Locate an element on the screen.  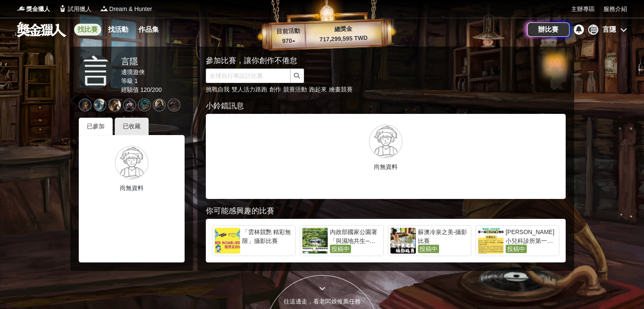
a: 「雲林競艷 精彩無限」攝影比賽 is located at coordinates (254, 240).